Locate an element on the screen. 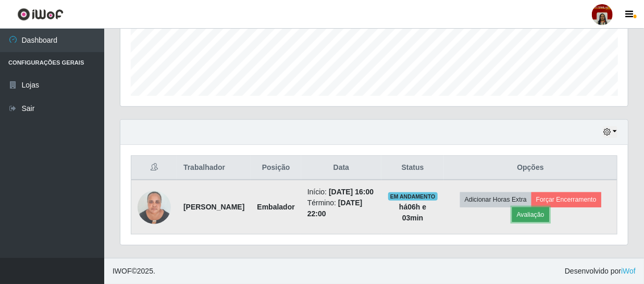 This screenshot has height=284, width=644. span: IWOF is located at coordinates (122, 272).